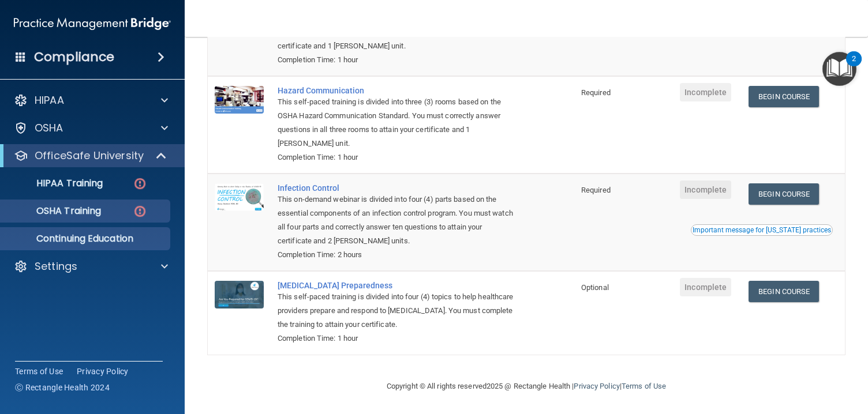 The image size is (868, 414). I want to click on a: Settings, so click(91, 267).